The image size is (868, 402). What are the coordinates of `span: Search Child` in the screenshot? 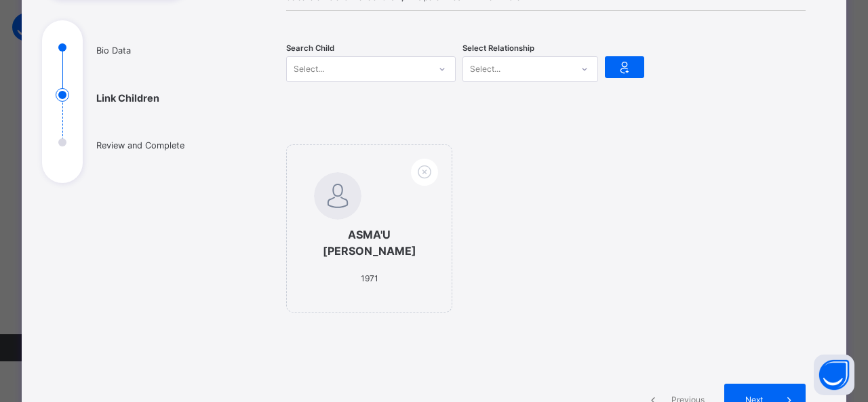 It's located at (310, 48).